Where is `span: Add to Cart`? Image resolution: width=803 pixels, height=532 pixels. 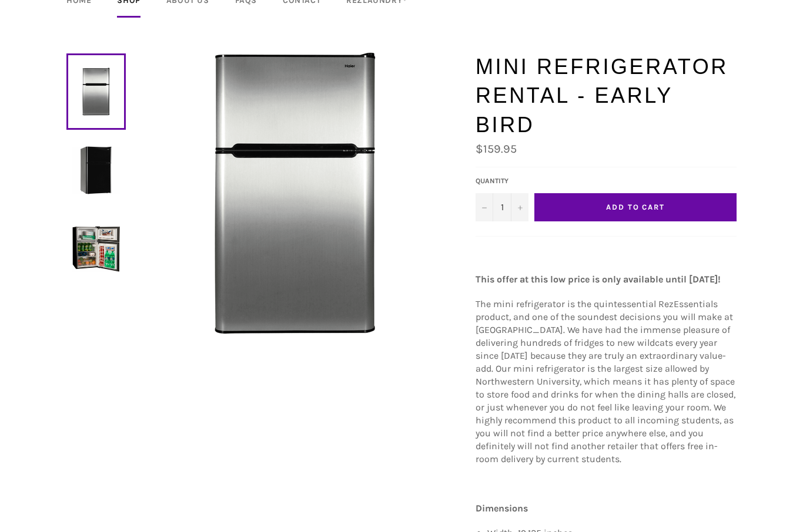
span: Add to Cart is located at coordinates (635, 207).